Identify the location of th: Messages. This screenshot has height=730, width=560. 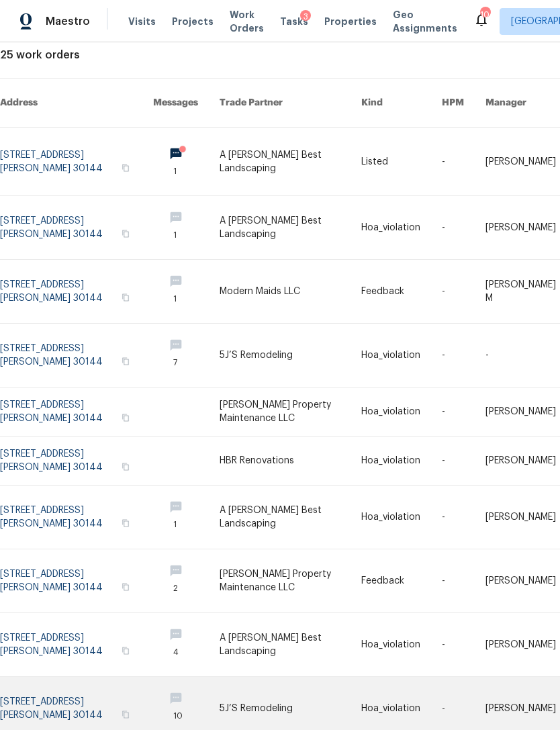
(175, 102).